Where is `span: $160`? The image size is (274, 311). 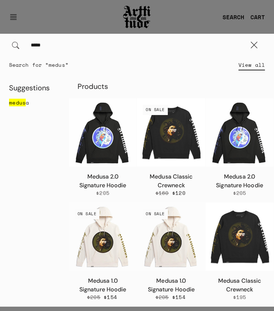 span: $160 is located at coordinates (162, 193).